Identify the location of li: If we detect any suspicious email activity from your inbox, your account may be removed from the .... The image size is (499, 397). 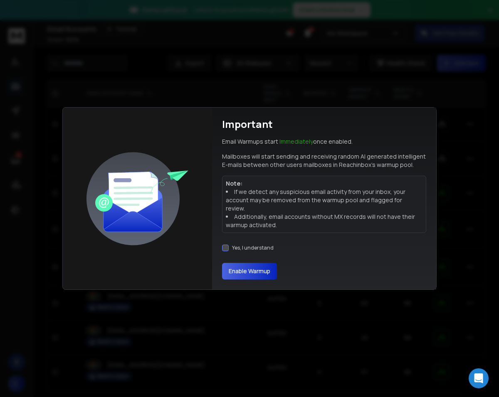
(324, 200).